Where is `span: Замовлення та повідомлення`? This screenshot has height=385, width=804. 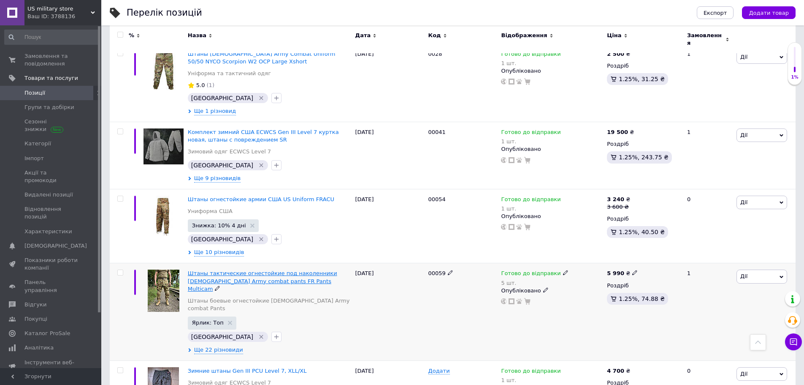 span: Замовлення та повідомлення is located at coordinates (51, 60).